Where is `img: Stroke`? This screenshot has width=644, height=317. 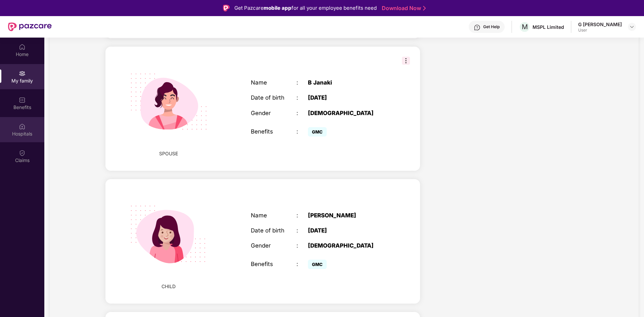
img: Stroke is located at coordinates (425, 8).